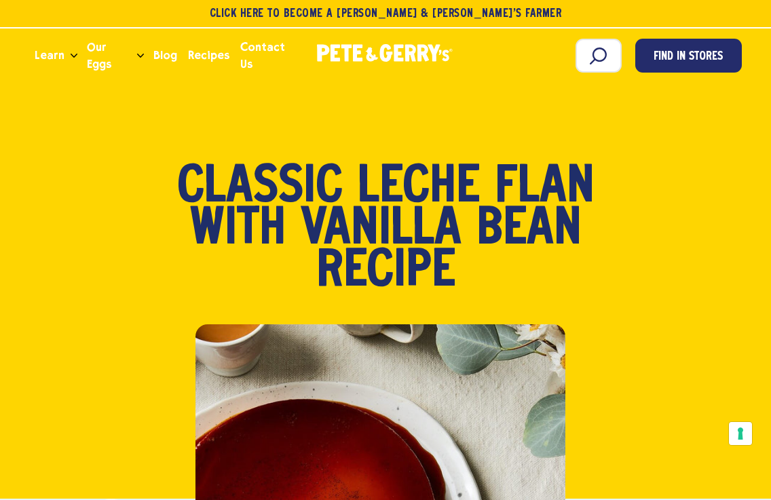 This screenshot has height=500, width=771. What do you see at coordinates (529, 230) in the screenshot?
I see `span: Bean` at bounding box center [529, 230].